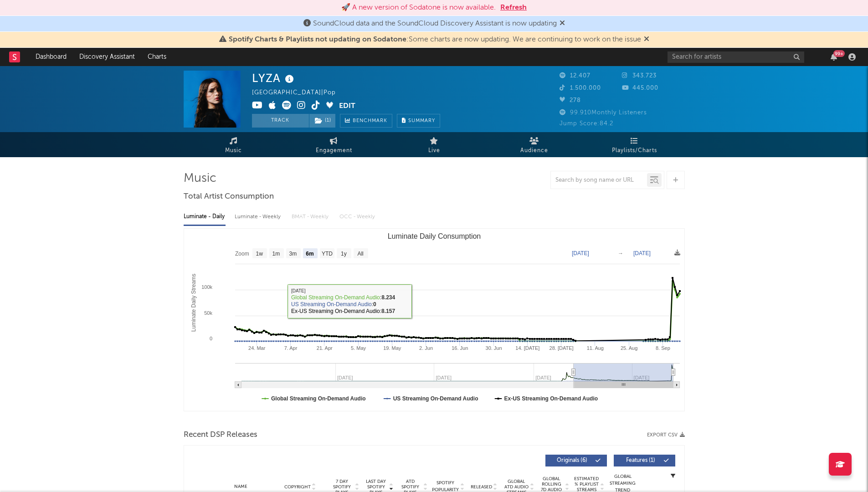 The image size is (868, 492). Describe the element at coordinates (366, 121) in the screenshot. I see `a: Benchmark` at that location.